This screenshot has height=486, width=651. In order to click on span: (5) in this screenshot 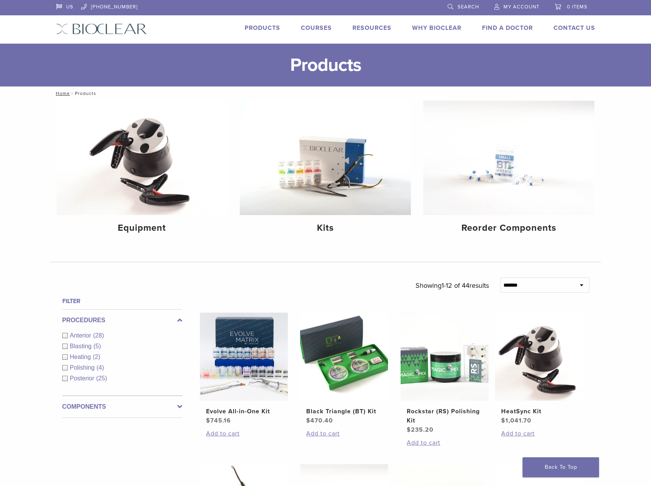, I will do `click(97, 346)`.